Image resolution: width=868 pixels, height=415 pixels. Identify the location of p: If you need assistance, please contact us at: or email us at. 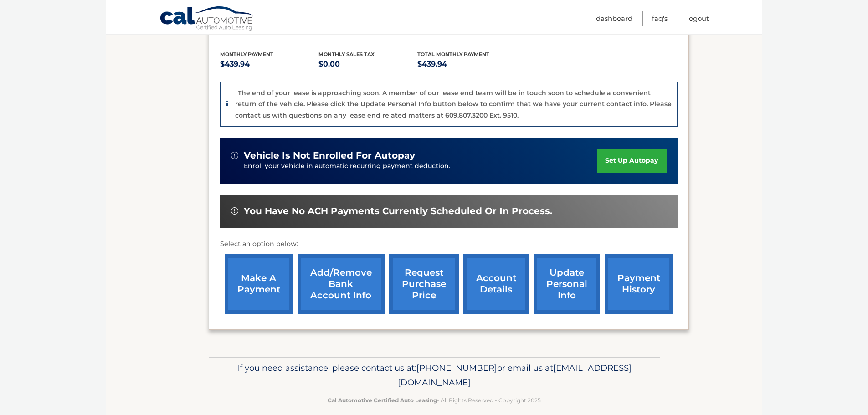
(434, 375).